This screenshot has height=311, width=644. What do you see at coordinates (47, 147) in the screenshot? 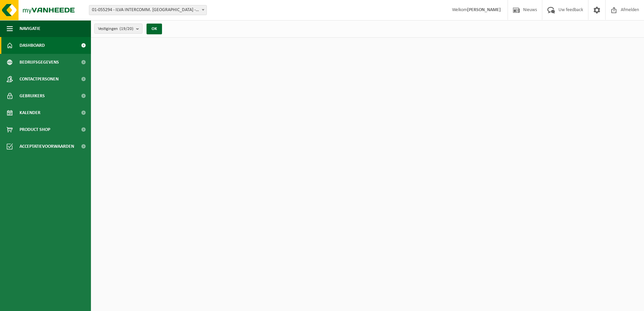
I see `span: Acceptatievoorwaarden` at bounding box center [47, 147].